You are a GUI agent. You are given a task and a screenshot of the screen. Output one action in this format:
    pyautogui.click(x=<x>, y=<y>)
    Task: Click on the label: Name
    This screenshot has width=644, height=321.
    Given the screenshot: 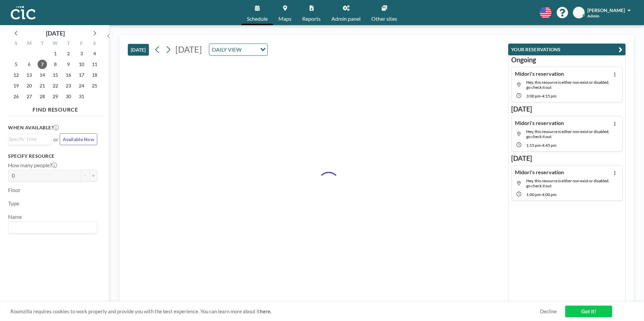 What is the action you would take?
    pyautogui.click(x=15, y=217)
    